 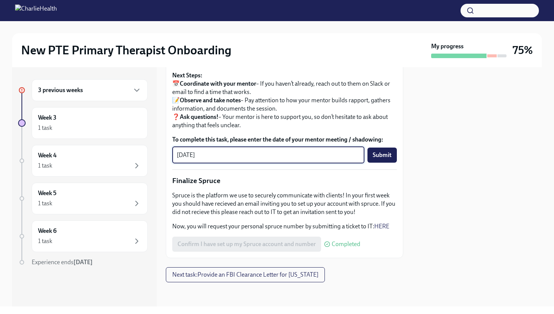 What do you see at coordinates (382, 155) in the screenshot?
I see `button: Submit` at bounding box center [382, 155].